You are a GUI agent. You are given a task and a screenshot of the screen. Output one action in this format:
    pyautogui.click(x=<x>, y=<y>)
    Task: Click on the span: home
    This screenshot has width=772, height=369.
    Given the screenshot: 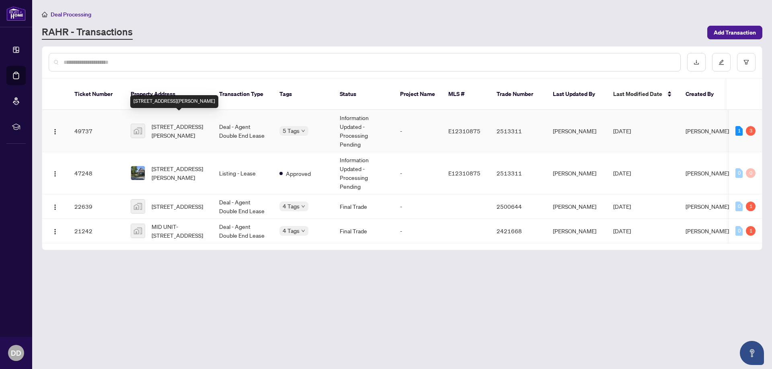 What is the action you would take?
    pyautogui.click(x=45, y=14)
    